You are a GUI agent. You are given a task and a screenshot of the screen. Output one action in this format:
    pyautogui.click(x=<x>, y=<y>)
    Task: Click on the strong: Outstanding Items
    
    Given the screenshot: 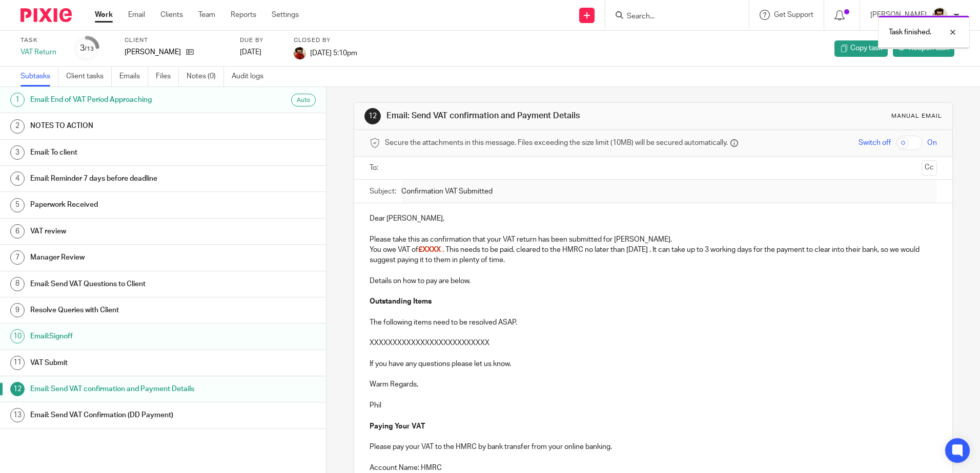 What is the action you would take?
    pyautogui.click(x=400, y=301)
    